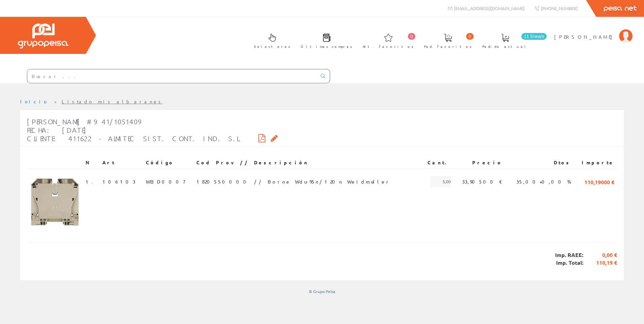 Image resolution: width=644 pixels, height=324 pixels. Describe the element at coordinates (43, 36) in the screenshot. I see `img: Grupo Peisa` at that location.